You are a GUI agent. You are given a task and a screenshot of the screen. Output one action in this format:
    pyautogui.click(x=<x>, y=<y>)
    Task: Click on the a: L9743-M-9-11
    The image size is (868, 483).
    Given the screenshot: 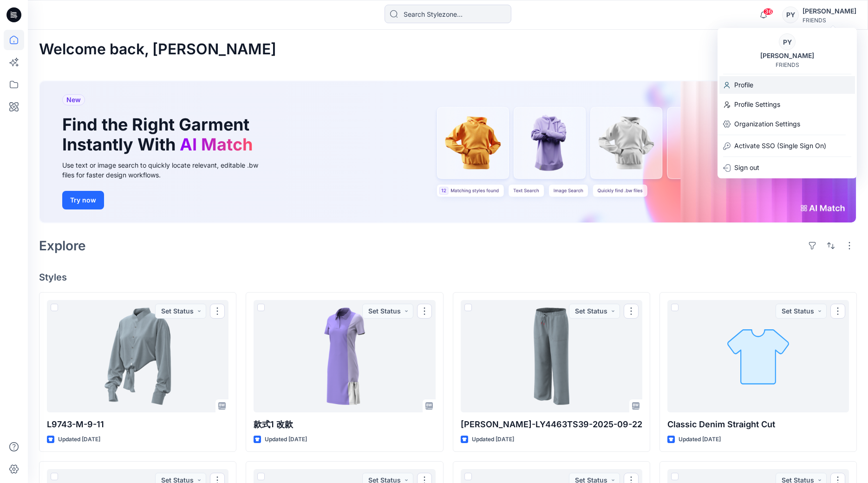 What is the action you would take?
    pyautogui.click(x=138, y=356)
    